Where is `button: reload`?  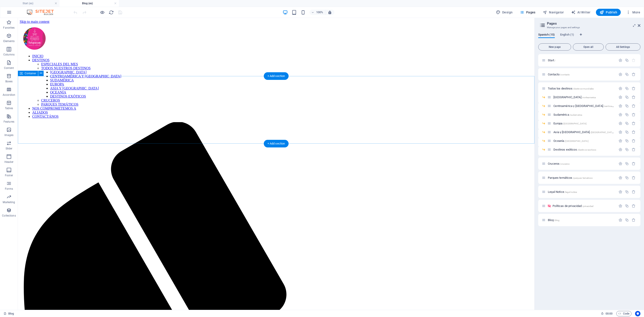
button: reload is located at coordinates (111, 12).